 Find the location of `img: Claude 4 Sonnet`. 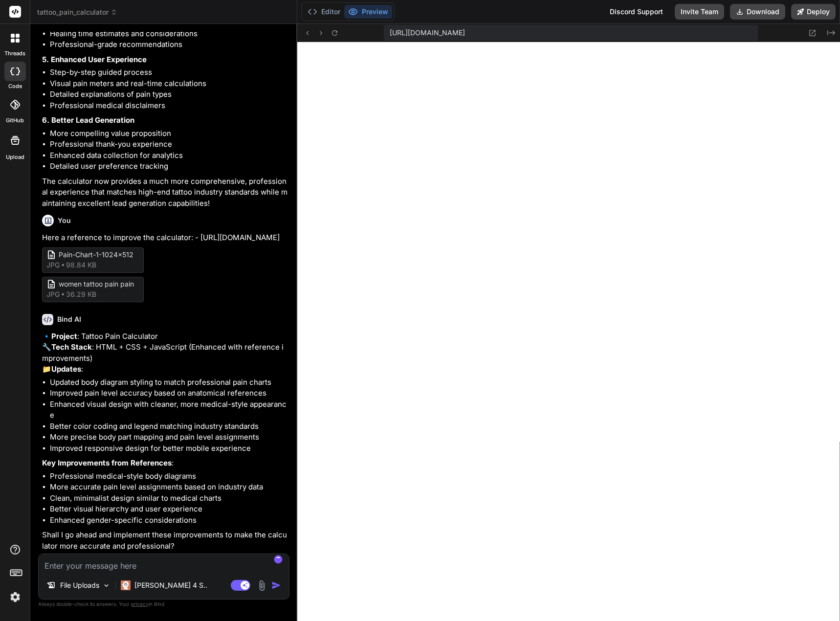

img: Claude 4 Sonnet is located at coordinates (126, 585).